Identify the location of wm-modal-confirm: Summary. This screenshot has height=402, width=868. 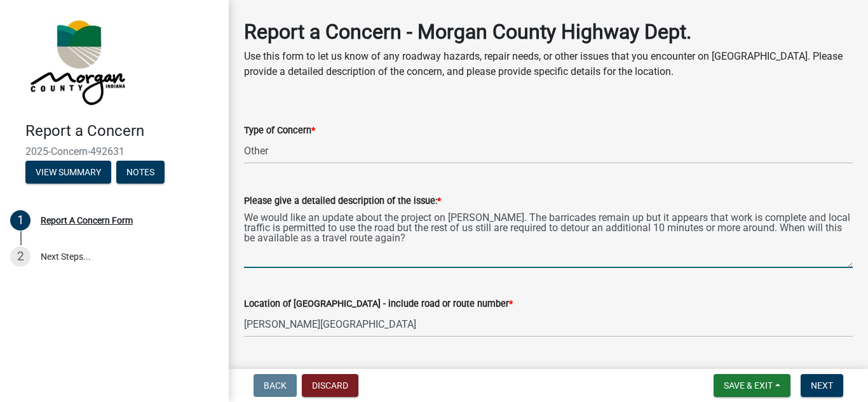
(68, 173).